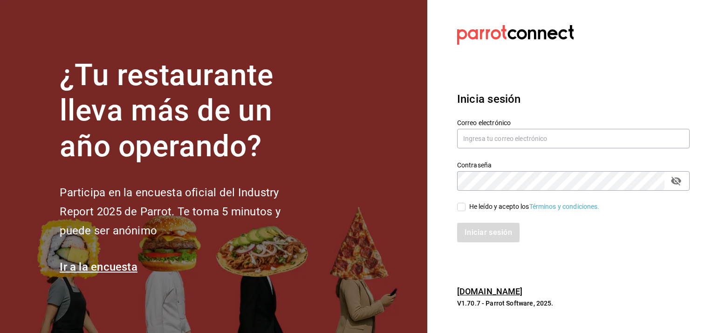 This screenshot has height=333, width=712. I want to click on input: Ingresa tu correo electrónico, so click(573, 139).